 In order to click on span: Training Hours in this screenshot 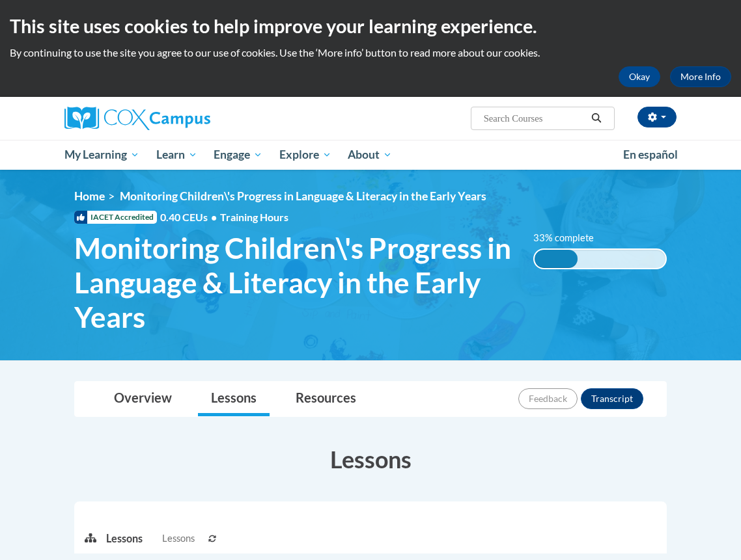, I will do `click(254, 217)`.